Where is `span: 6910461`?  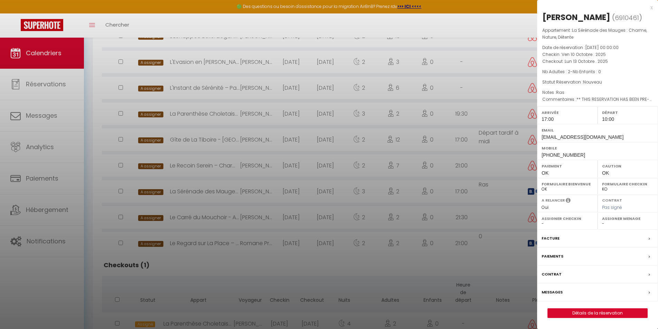 span: 6910461 is located at coordinates (627, 18).